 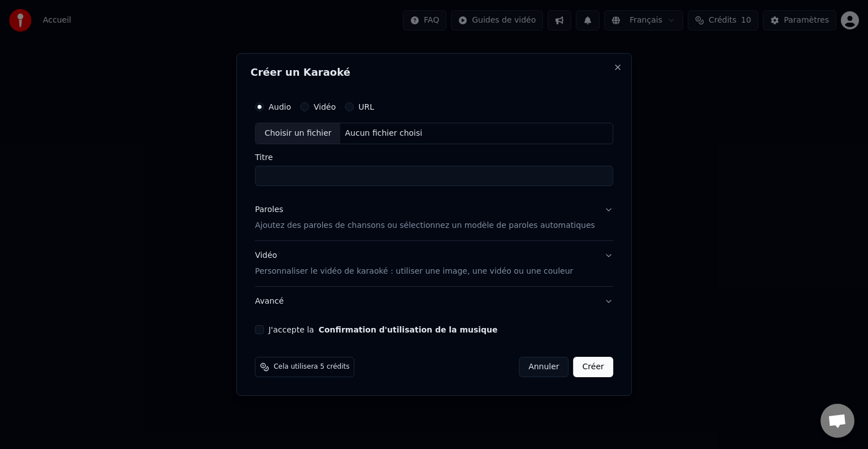 I want to click on div: Paroles, so click(x=269, y=209).